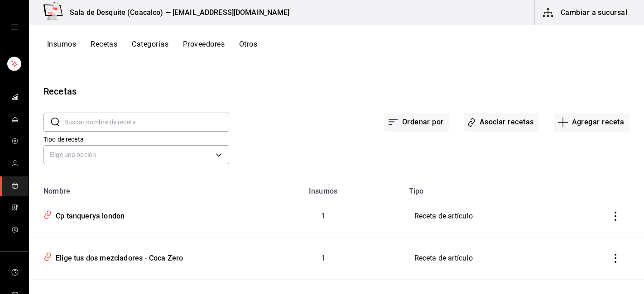 Image resolution: width=644 pixels, height=294 pixels. I want to click on button: Insumos, so click(62, 48).